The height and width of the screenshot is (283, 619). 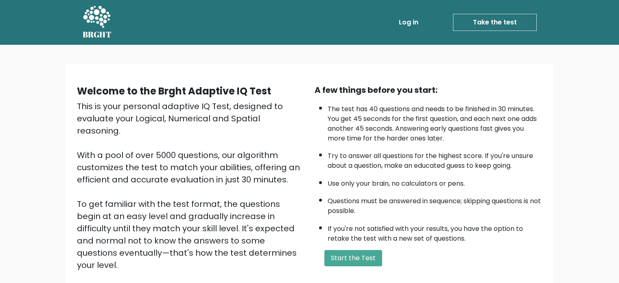 What do you see at coordinates (435, 122) in the screenshot?
I see `li: The test has 40 questions and needs to be finished in 30 minutes. You get 45 seconds for the firs...` at bounding box center [435, 122].